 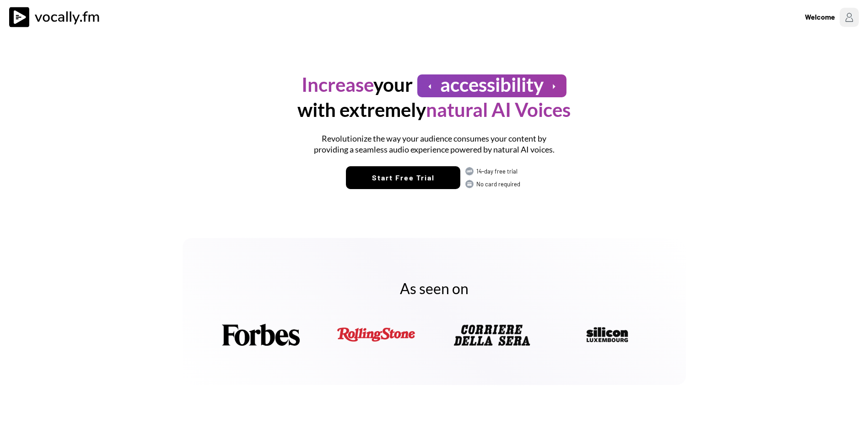 What do you see at coordinates (57, 17) in the screenshot?
I see `img: vocally%20logo.svg` at bounding box center [57, 17].